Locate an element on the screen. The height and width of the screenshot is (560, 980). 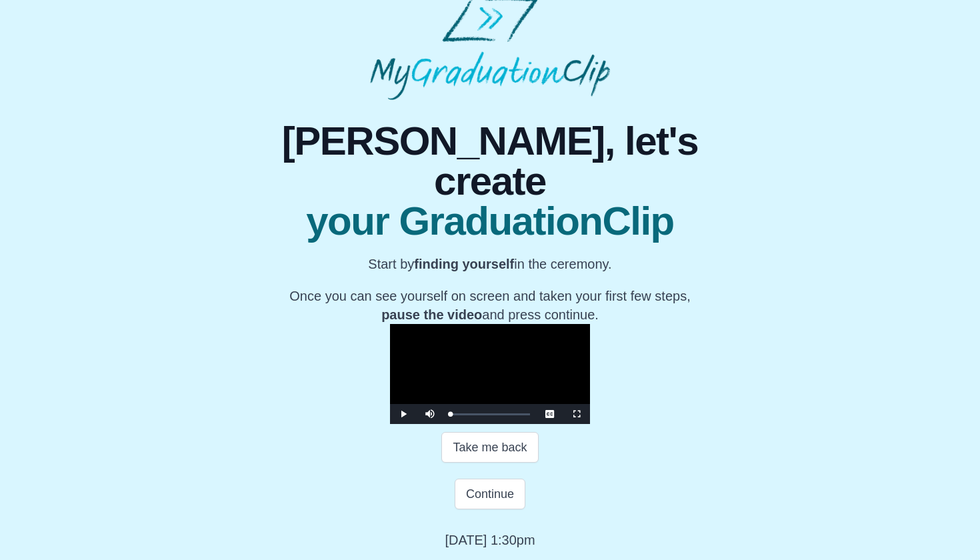
p: Once you can see yourself on screen and taken your first few steps, and press continue. is located at coordinates (490, 306).